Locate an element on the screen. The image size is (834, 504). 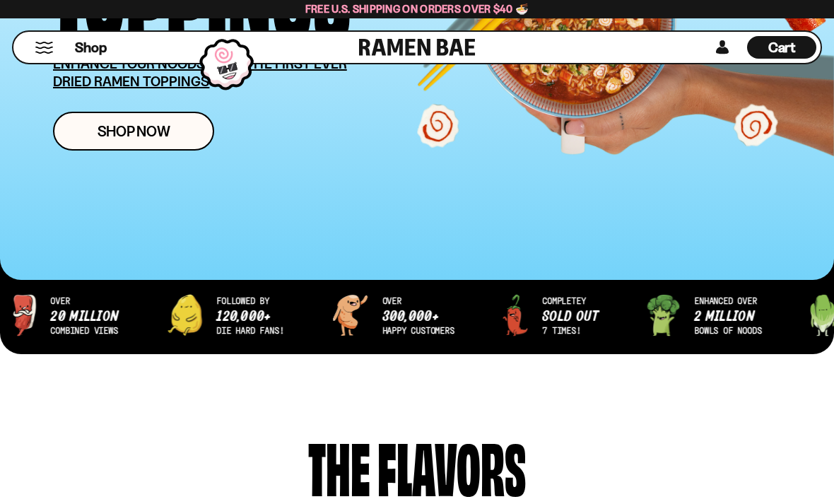
button: Mobile Menu Trigger is located at coordinates (44, 48).